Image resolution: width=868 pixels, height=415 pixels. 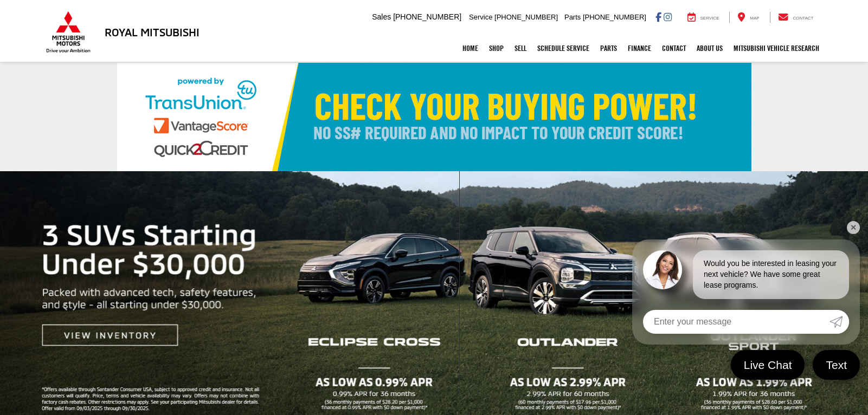 I want to click on span: Map, so click(x=754, y=18).